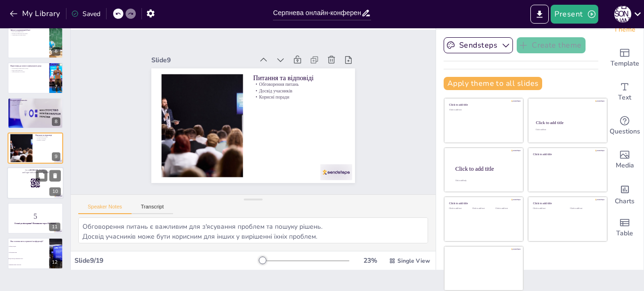 The image size is (644, 291). I want to click on span: Обмін досвідом, so click(29, 247).